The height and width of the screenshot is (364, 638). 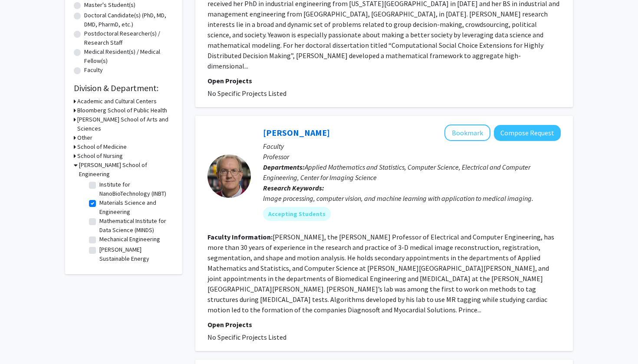 I want to click on label: Doctoral Candidate(s) (PhD, MD, DMD, PharmD, etc.), so click(x=129, y=20).